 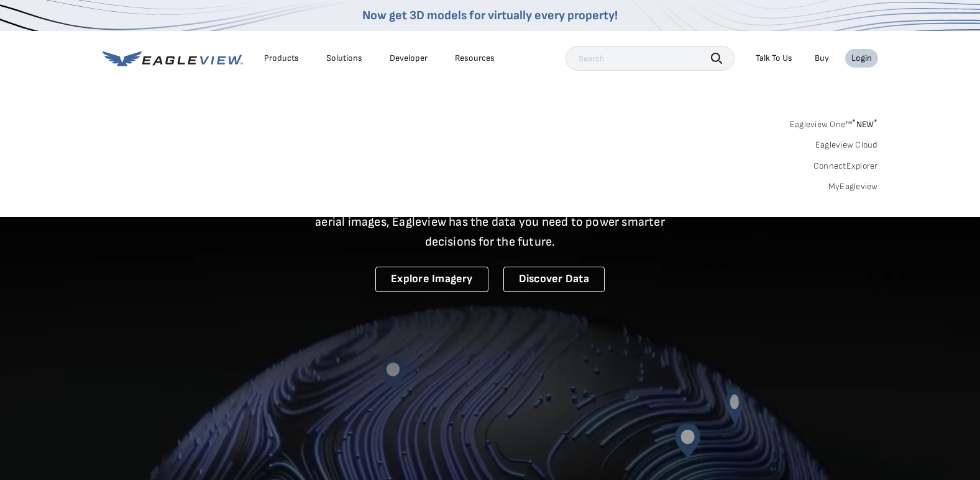 I want to click on a: Developer, so click(x=408, y=59).